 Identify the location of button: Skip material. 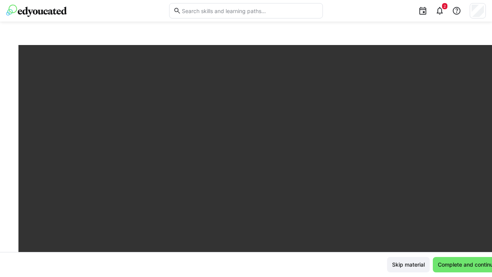
(408, 264).